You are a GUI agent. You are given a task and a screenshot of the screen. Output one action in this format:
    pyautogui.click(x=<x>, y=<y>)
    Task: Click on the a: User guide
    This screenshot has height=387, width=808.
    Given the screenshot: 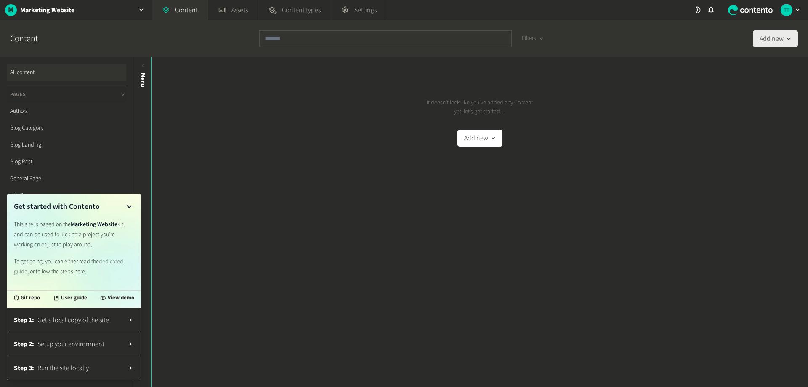 What is the action you would take?
    pyautogui.click(x=70, y=298)
    